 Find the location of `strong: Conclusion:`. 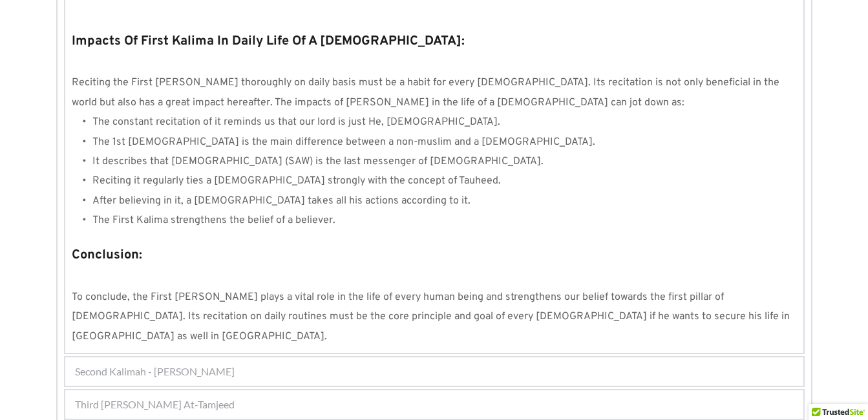

strong: Conclusion: is located at coordinates (107, 255).